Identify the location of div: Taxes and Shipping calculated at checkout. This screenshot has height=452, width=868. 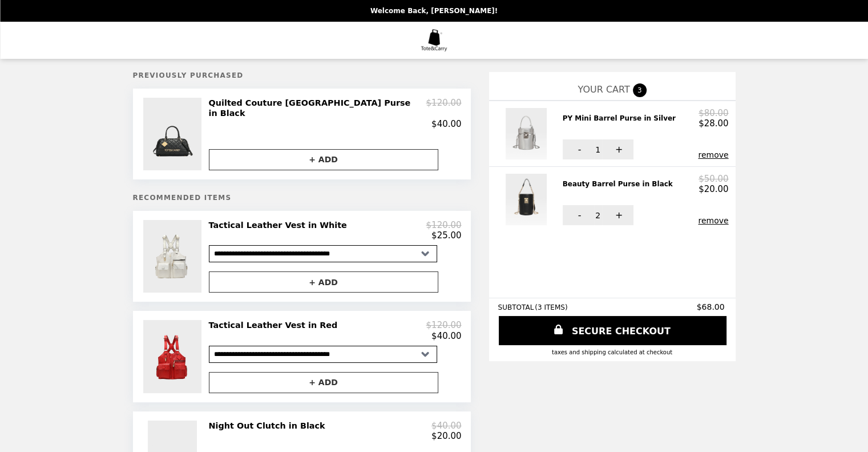
(613, 352).